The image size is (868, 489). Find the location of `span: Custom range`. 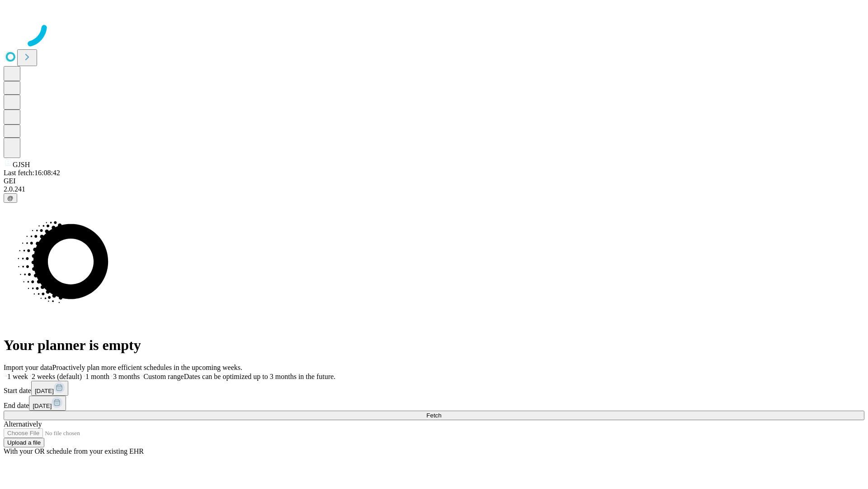

span: Custom range is located at coordinates (163, 376).